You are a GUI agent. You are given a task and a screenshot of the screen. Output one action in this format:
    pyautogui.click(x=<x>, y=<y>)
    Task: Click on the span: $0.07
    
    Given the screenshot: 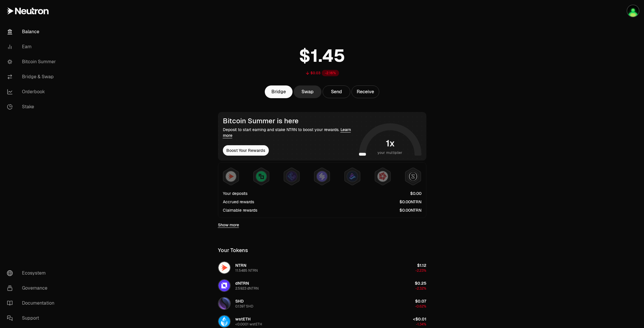 What is the action you would take?
    pyautogui.click(x=421, y=301)
    